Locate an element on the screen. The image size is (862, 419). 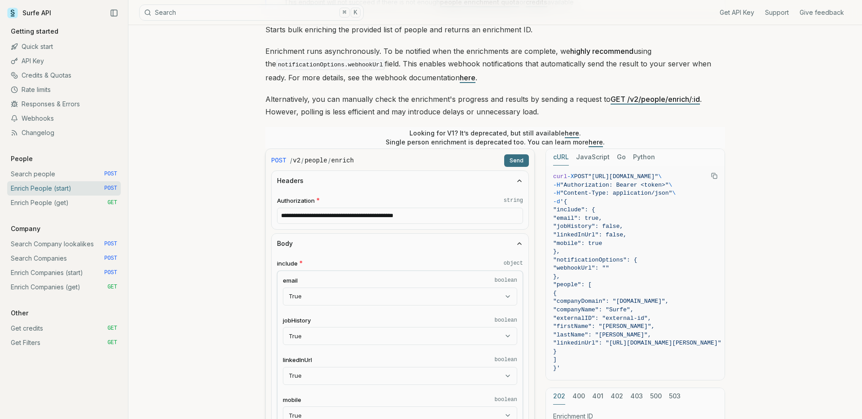
a: Changelog is located at coordinates (64, 133).